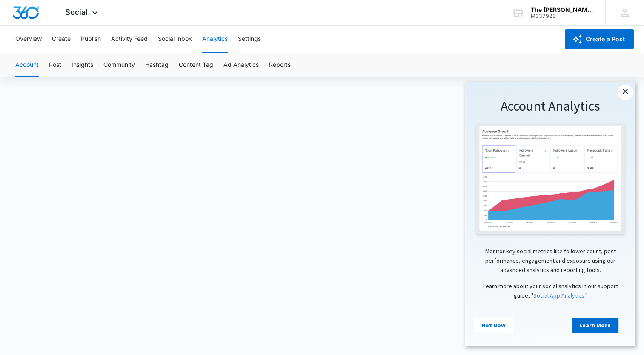 Image resolution: width=644 pixels, height=355 pixels. I want to click on div: account id, so click(562, 16).